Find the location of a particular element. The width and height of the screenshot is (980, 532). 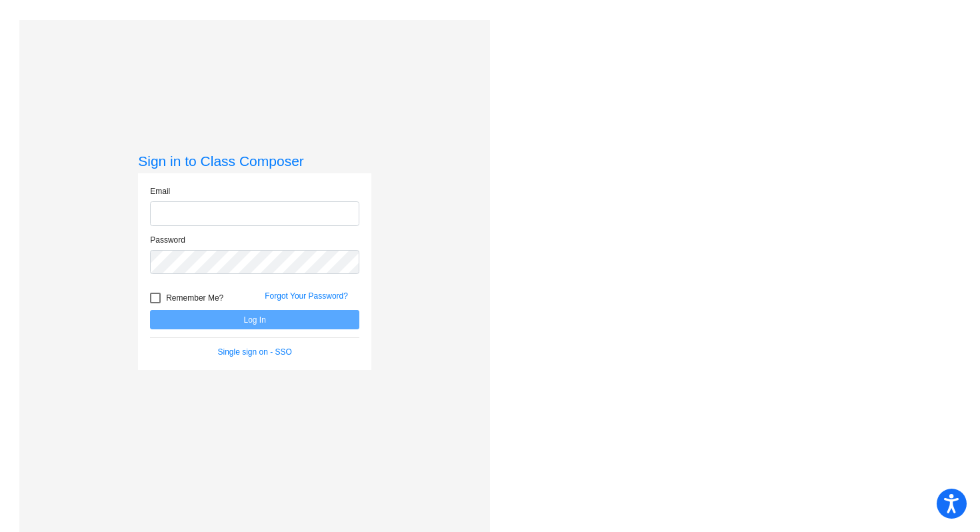

button: Log In is located at coordinates (255, 319).